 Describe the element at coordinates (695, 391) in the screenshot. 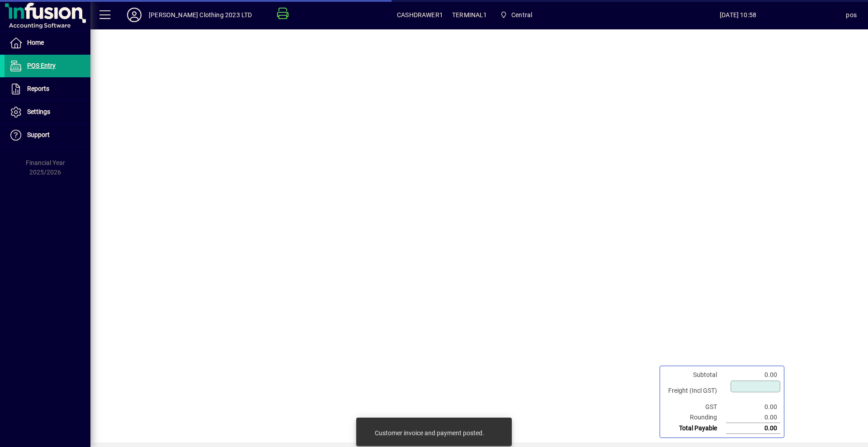

I see `td: Freight (Incl GST)` at that location.